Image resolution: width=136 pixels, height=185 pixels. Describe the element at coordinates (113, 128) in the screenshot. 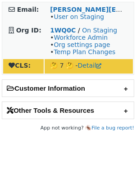

I see `a: File a bug report!` at that location.